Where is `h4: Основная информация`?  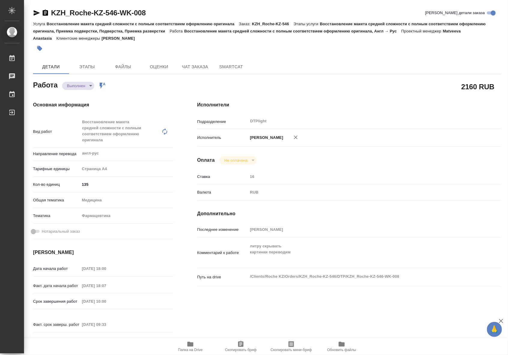 h4: Основная информация is located at coordinates (103, 105).